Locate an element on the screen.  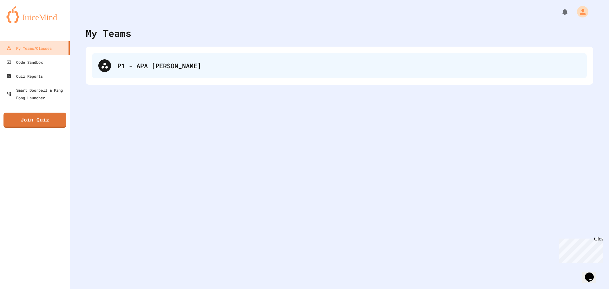
div: Quiz Reports is located at coordinates (24, 76).